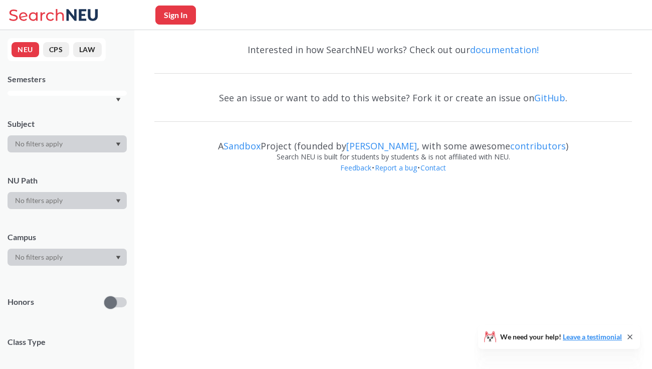  Describe the element at coordinates (67, 79) in the screenshot. I see `div: Semesters` at that location.